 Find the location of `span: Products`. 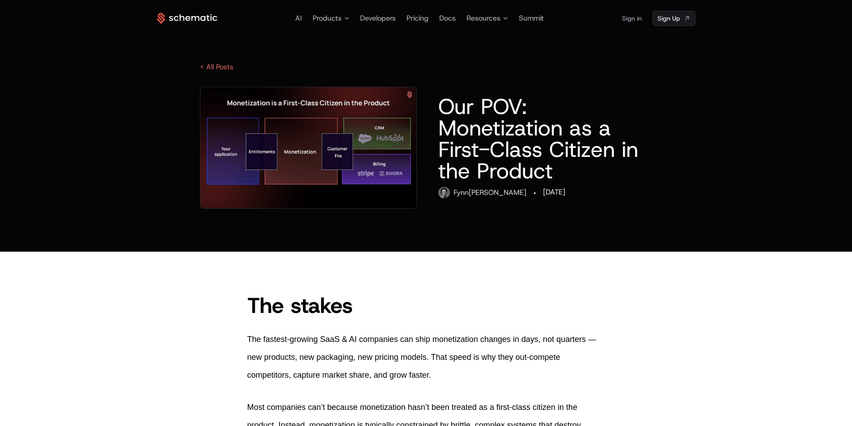

span: Products is located at coordinates (327, 18).